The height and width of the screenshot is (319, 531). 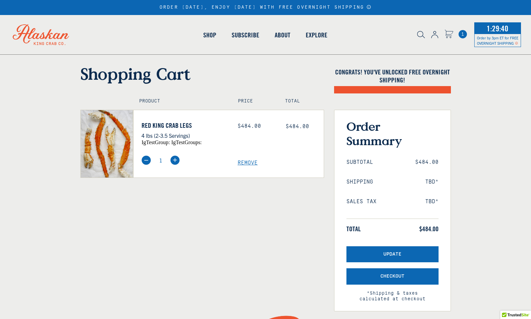 What do you see at coordinates (353, 229) in the screenshot?
I see `span: Total` at bounding box center [353, 229].